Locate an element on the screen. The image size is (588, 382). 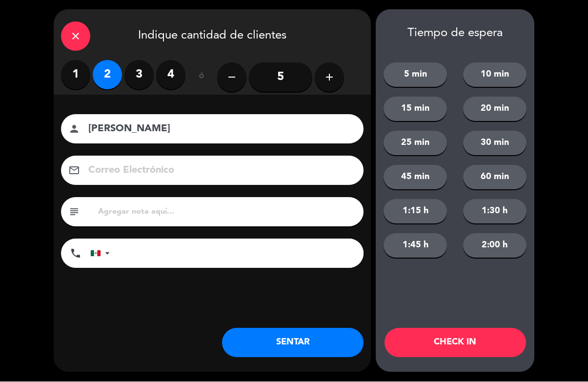
label: 2 is located at coordinates (107, 75).